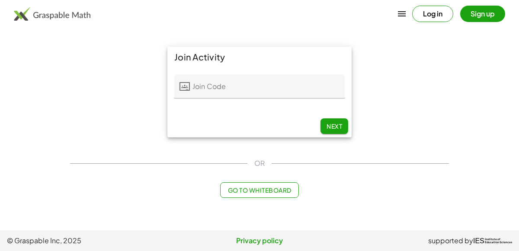 The height and width of the screenshot is (251, 519). I want to click on button: Next, so click(334, 126).